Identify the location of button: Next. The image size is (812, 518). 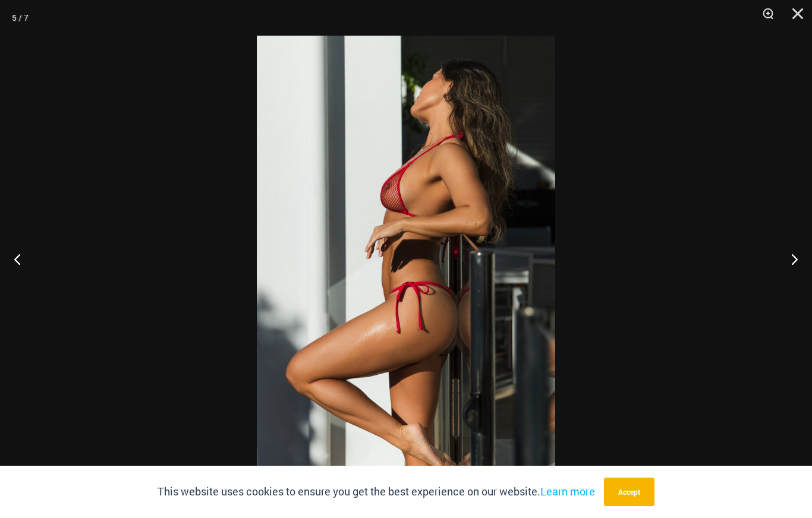
(789, 259).